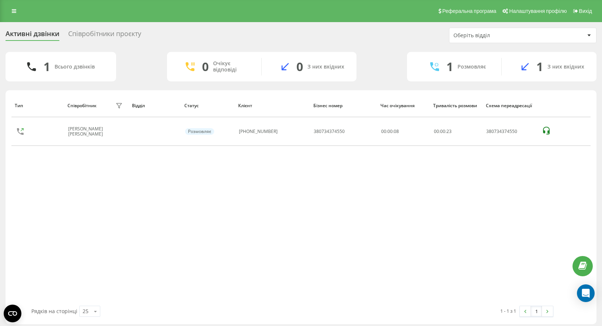 This screenshot has width=602, height=326. Describe the element at coordinates (403, 132) in the screenshot. I see `div: 00:00:08` at that location.